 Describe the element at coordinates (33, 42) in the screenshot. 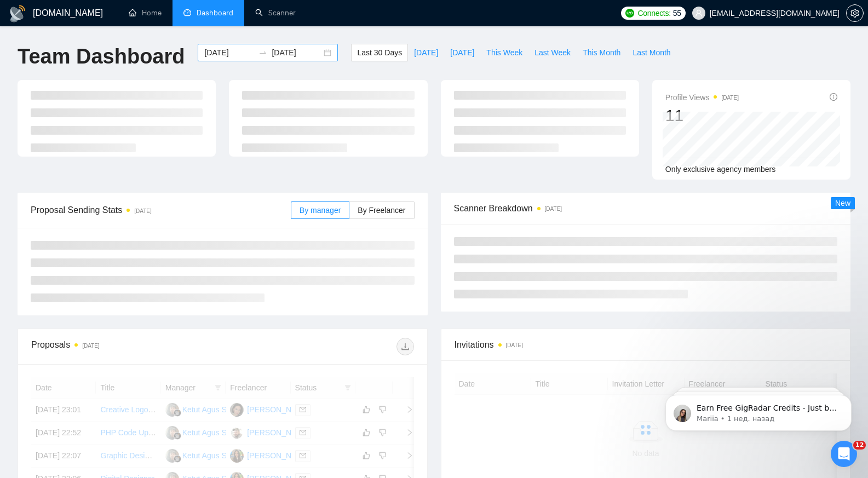

I see `img: Profile image for Mariia` at that location.